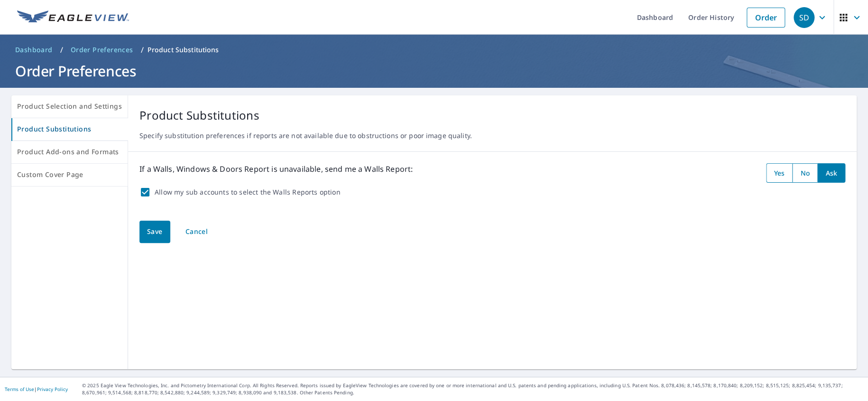 The image size is (868, 401). What do you see at coordinates (197, 231) in the screenshot?
I see `button: Cancel` at bounding box center [197, 231].